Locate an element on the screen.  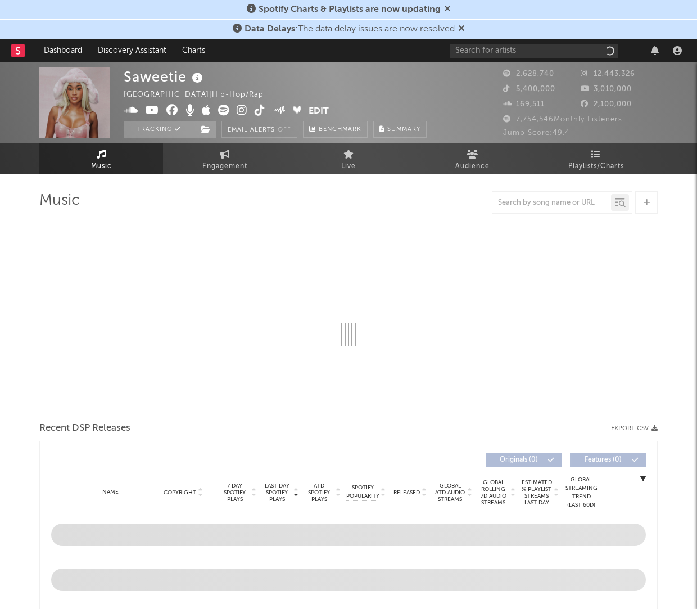
a: Dashboard is located at coordinates (63, 51).